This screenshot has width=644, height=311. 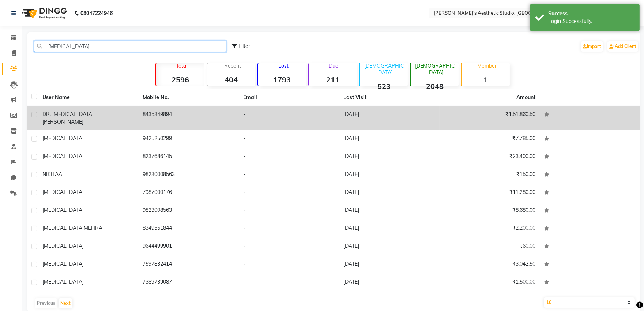 I want to click on div: Success, so click(x=591, y=14).